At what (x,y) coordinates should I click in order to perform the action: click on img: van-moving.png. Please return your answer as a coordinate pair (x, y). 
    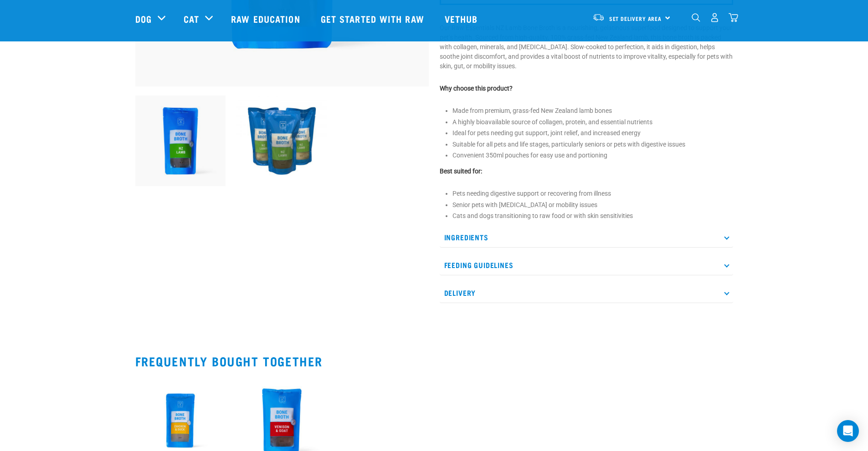
    Looking at the image, I should click on (598, 17).